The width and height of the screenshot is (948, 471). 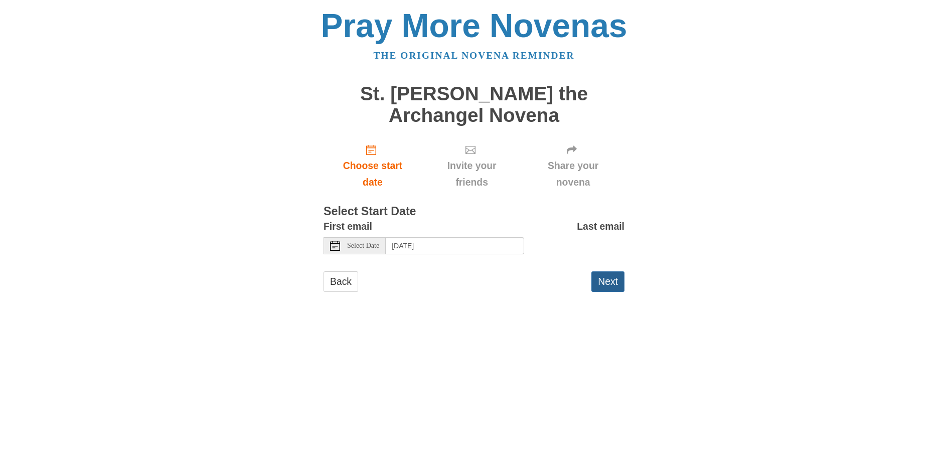 What do you see at coordinates (474, 212) in the screenshot?
I see `h3: Select Start Date` at bounding box center [474, 212].